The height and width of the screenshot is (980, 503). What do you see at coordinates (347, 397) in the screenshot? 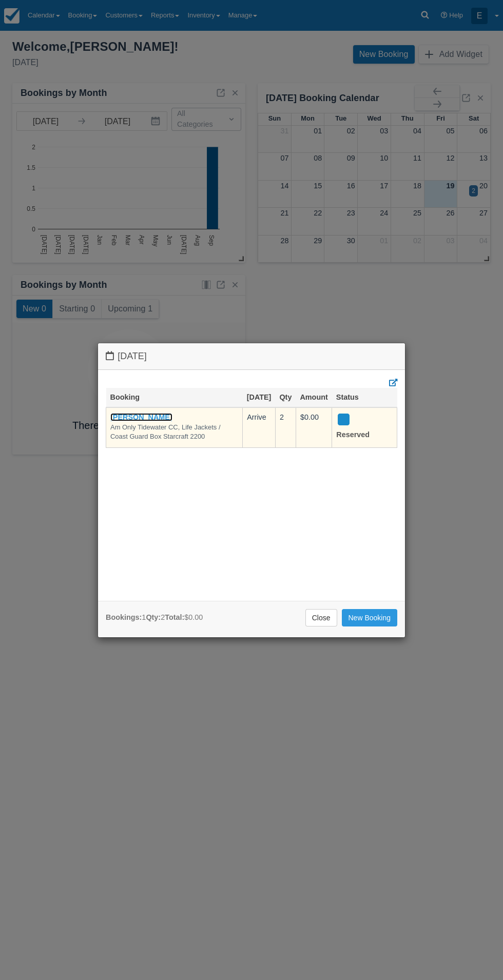
I see `a: Status` at bounding box center [347, 397].